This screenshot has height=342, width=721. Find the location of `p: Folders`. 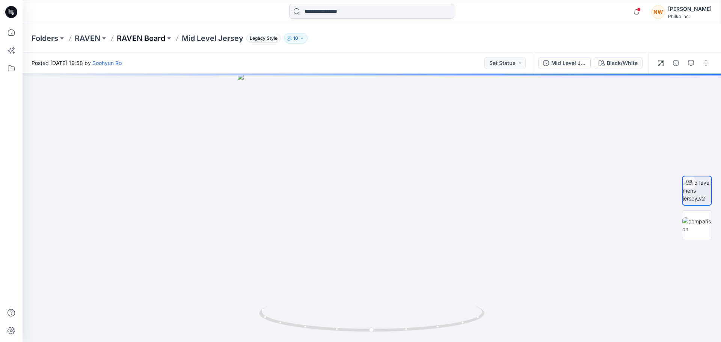

p: Folders is located at coordinates (45, 38).